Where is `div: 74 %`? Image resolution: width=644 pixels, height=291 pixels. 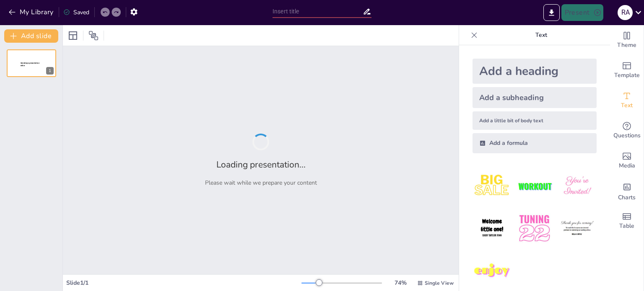 div: 74 % is located at coordinates (400, 282).